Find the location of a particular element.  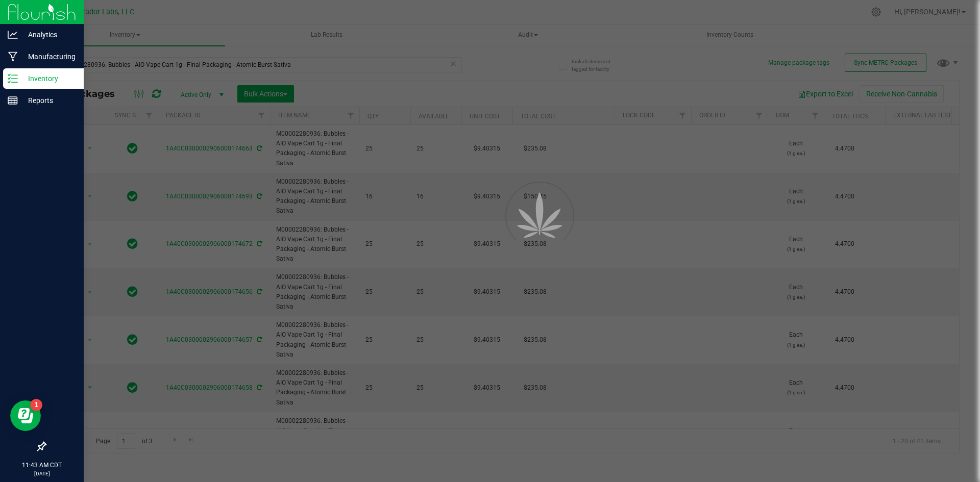

p: 11:43 AM CDT is located at coordinates (42, 465).